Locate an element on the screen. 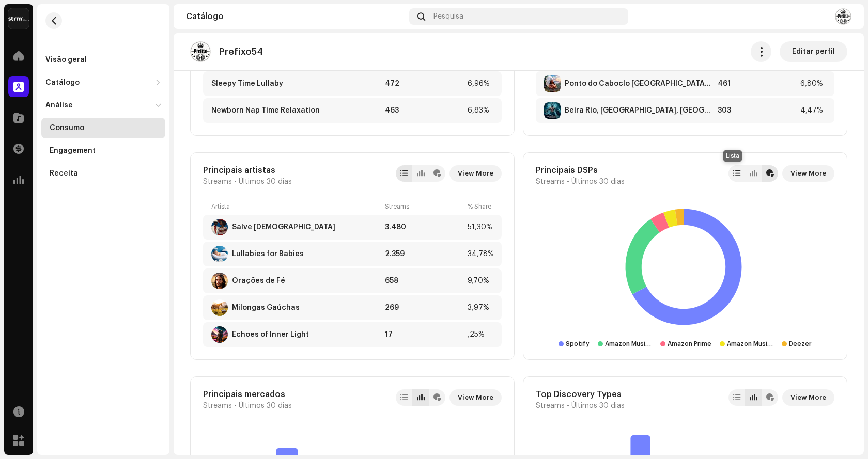 The width and height of the screenshot is (868, 459). div: % Share is located at coordinates (480, 207).